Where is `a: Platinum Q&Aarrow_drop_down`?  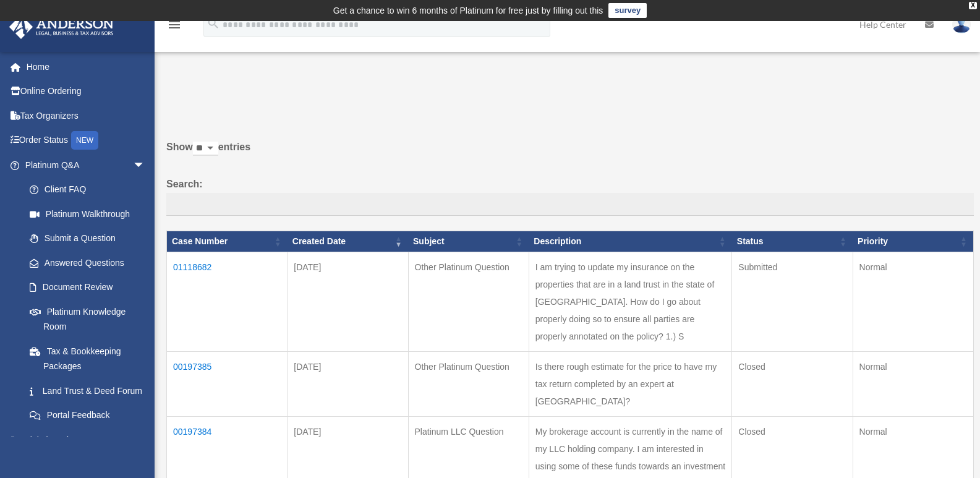
a: Platinum Q&Aarrow_drop_down is located at coordinates (83, 165).